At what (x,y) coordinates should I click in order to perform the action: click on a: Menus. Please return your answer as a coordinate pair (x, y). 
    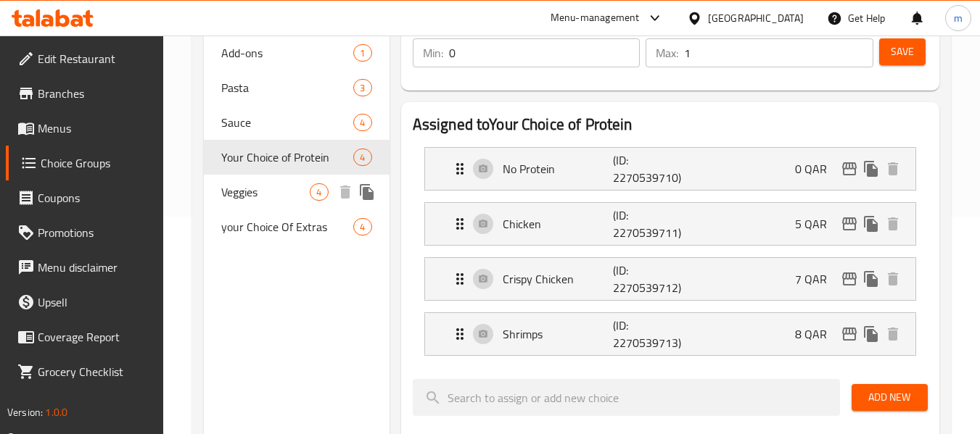
    Looking at the image, I should click on (85, 129).